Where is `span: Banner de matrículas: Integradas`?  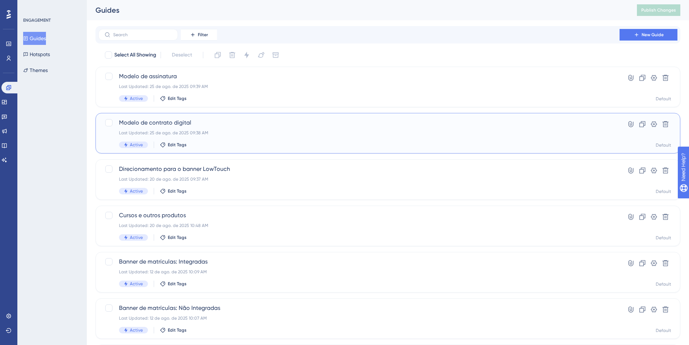
span: Banner de matrículas: Integradas is located at coordinates (359, 261).